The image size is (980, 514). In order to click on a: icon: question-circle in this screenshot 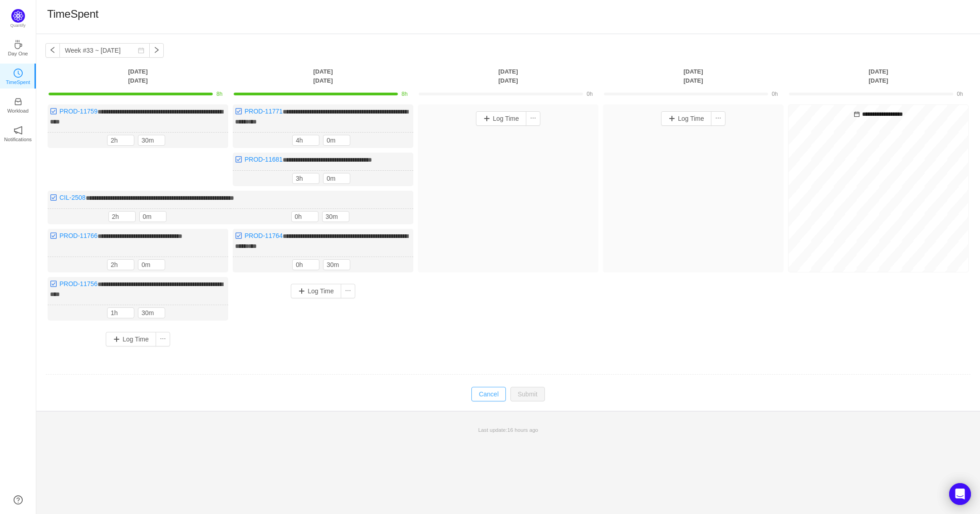, I will do `click(18, 500)`.